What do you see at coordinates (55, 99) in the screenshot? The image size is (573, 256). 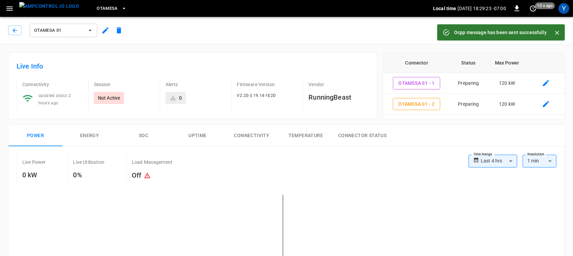 I see `span: updated about 2 hours ago` at bounding box center [55, 99].